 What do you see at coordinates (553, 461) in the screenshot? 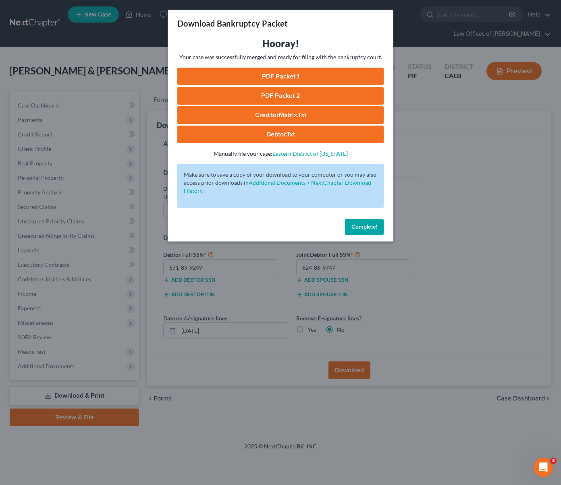
I see `span: 3` at bounding box center [553, 461].